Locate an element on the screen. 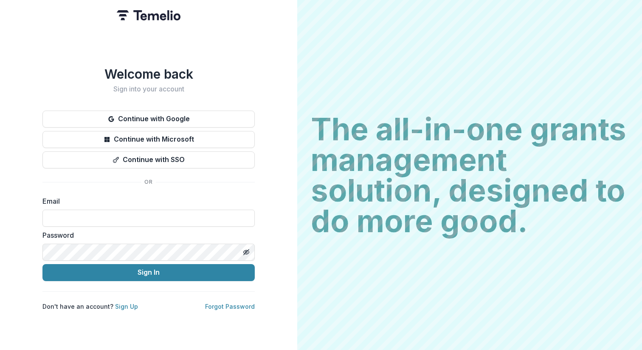 The height and width of the screenshot is (350, 642). button: Continue with SSO is located at coordinates (149, 160).